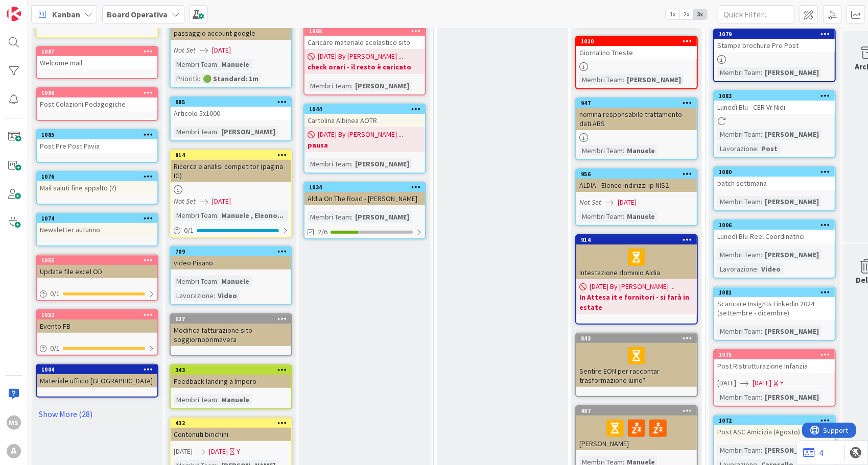  Describe the element at coordinates (590, 203) in the screenshot. I see `i: Not Set` at that location.